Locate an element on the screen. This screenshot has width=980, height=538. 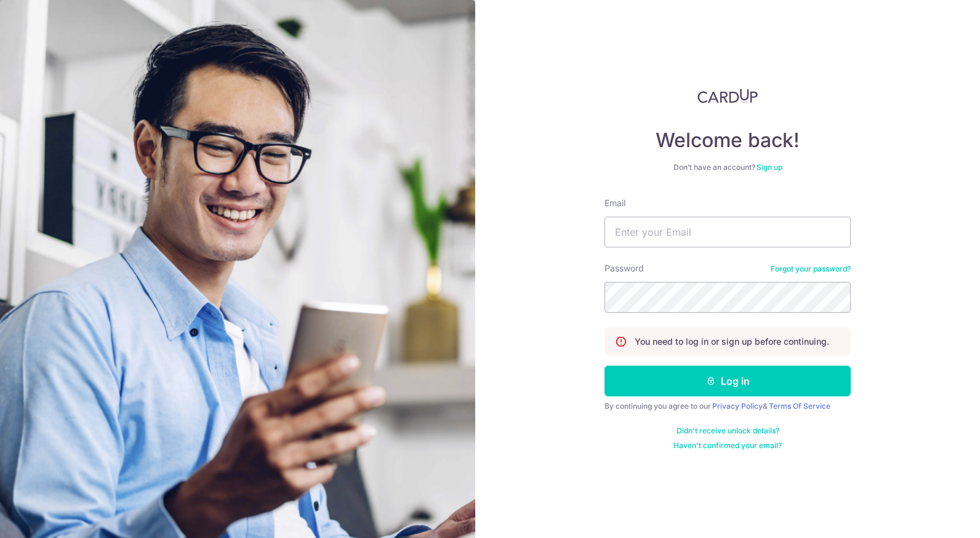
div: Don’t have an account? is located at coordinates (727, 167).